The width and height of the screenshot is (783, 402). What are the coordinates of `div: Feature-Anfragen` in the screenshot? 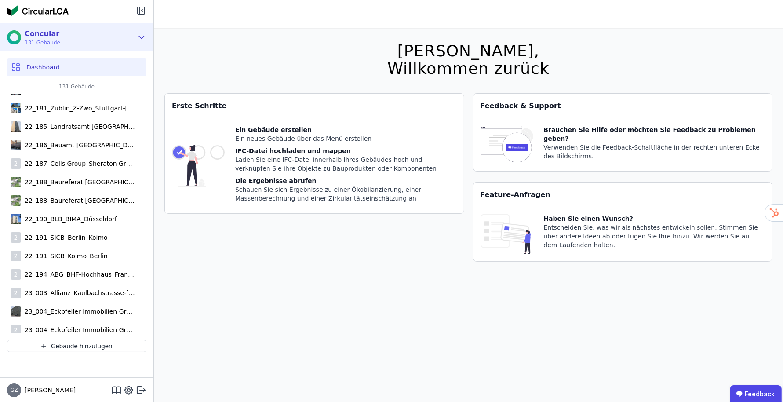 It's located at (623, 195).